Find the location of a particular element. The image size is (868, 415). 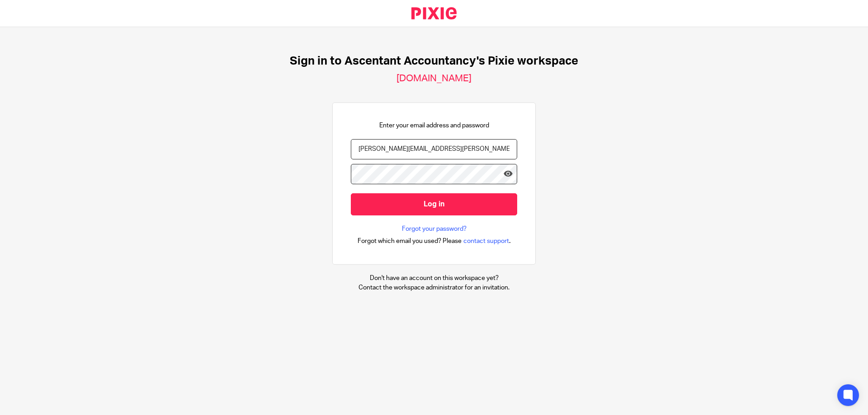

input: name@example.com is located at coordinates (434, 149).